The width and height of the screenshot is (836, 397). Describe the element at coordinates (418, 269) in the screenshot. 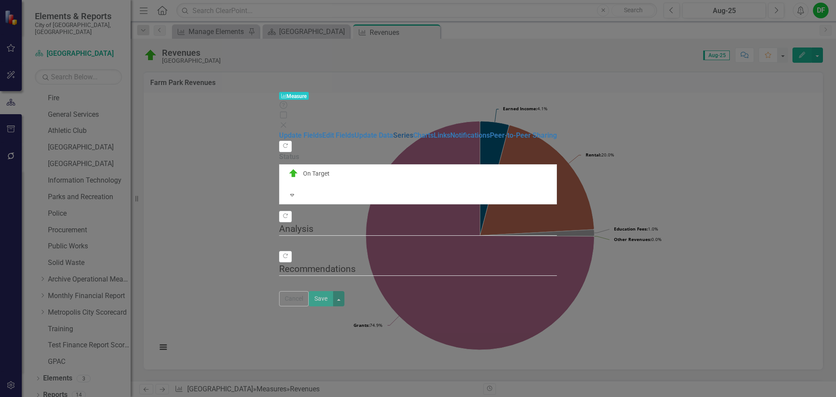

I see `legend: Recommendations` at that location.